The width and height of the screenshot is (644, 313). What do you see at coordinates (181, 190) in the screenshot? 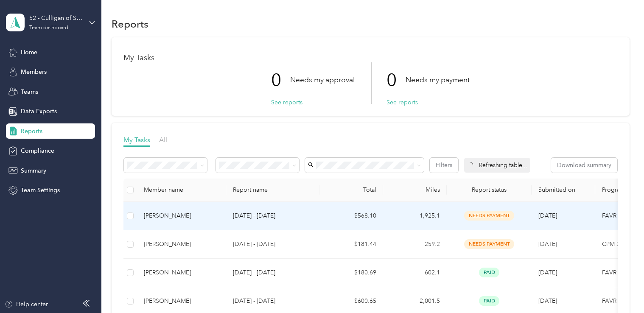
I see `div: Member name` at bounding box center [181, 190].